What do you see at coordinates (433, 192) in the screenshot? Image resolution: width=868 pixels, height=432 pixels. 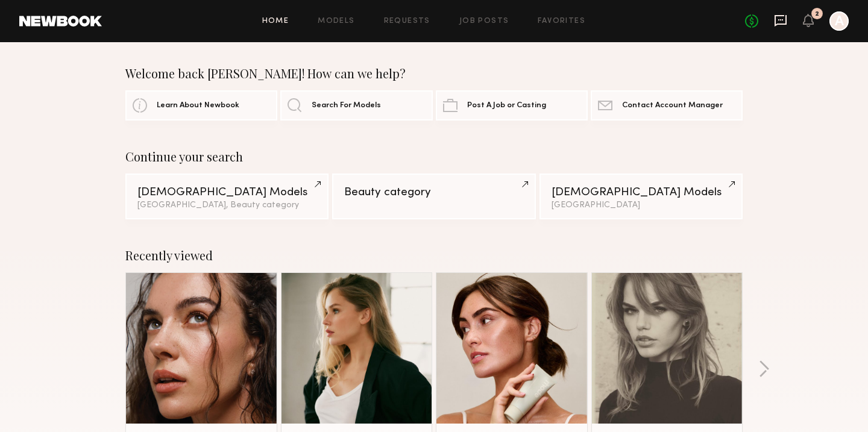 I see `div: Beauty category` at bounding box center [433, 192].